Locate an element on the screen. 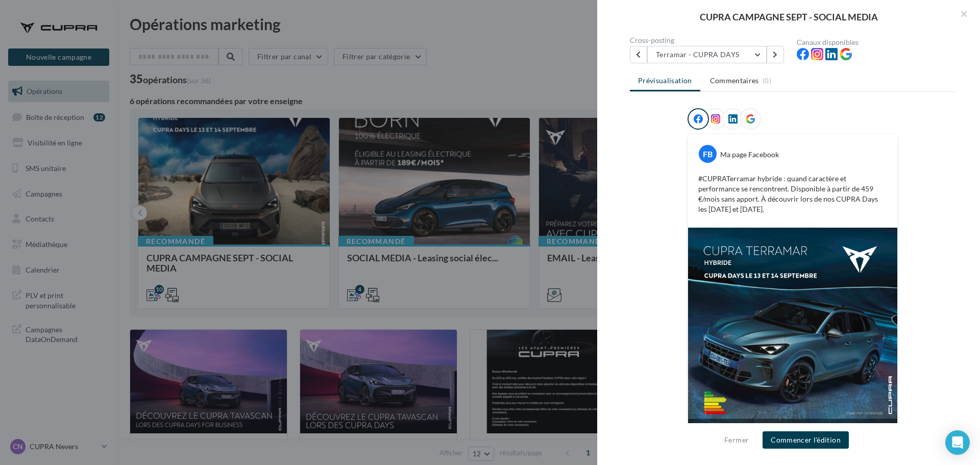 The image size is (980, 465). div: Open Intercom Messenger is located at coordinates (957, 442).